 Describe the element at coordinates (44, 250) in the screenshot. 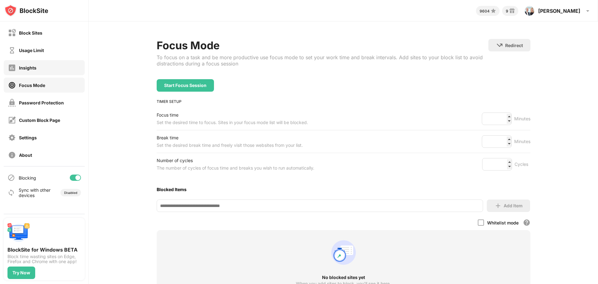

I see `div: BlockSite for Windows BETA` at that location.